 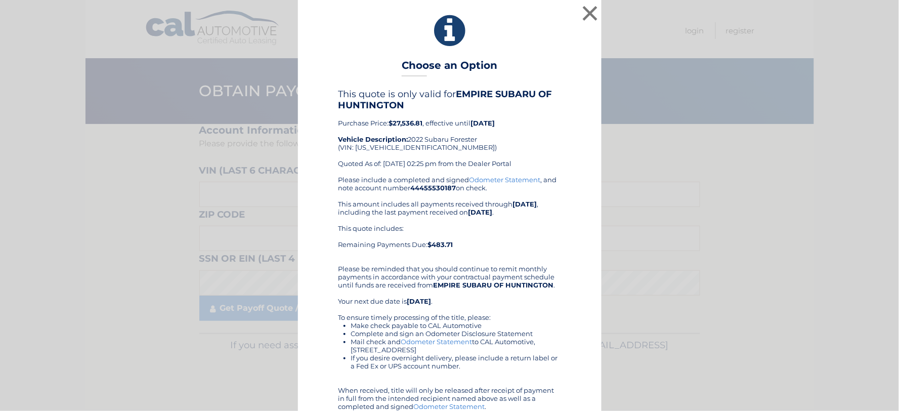 What do you see at coordinates (406, 123) in the screenshot?
I see `b: $27,536.81` at bounding box center [406, 123].